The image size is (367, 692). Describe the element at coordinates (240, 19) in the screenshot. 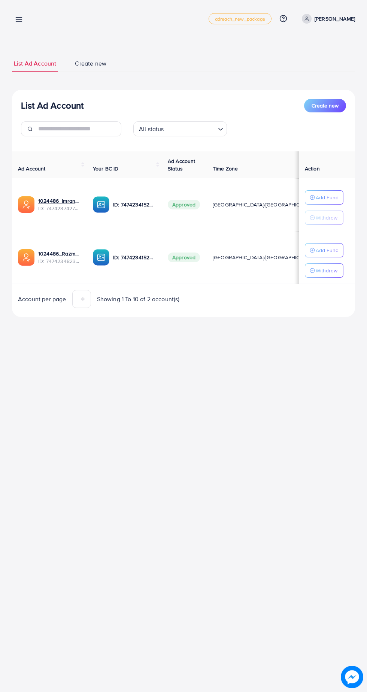

I see `span: adreach_new_package` at that location.